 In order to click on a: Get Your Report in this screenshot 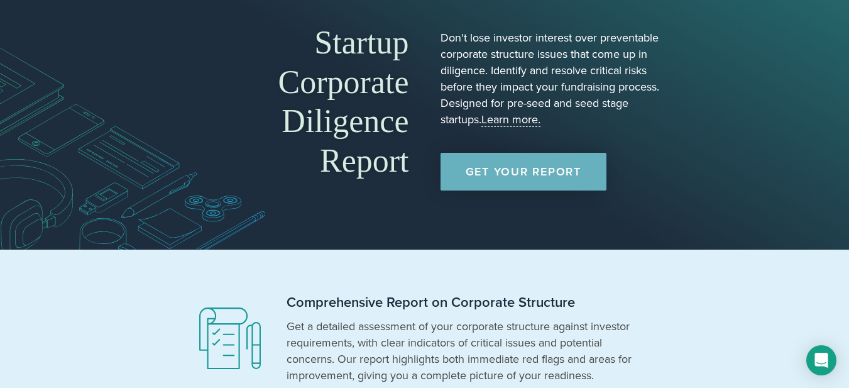, I will do `click(523, 171)`.